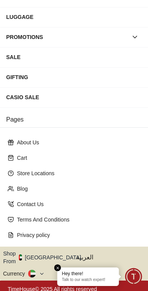 Image resolution: width=148 pixels, height=291 pixels. Describe the element at coordinates (74, 57) in the screenshot. I see `div: SALE` at that location.